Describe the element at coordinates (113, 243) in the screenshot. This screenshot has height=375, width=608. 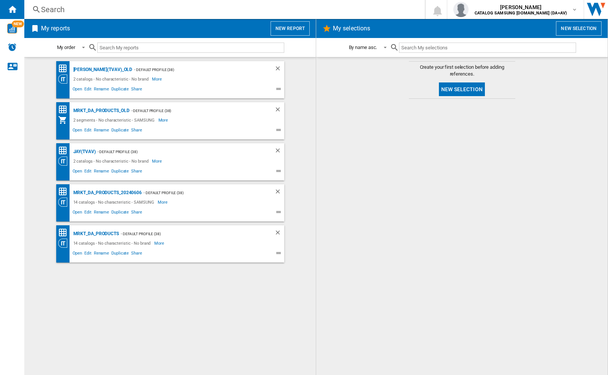
I see `div: 14 catalogs - No characteristic - No brand` at that location.